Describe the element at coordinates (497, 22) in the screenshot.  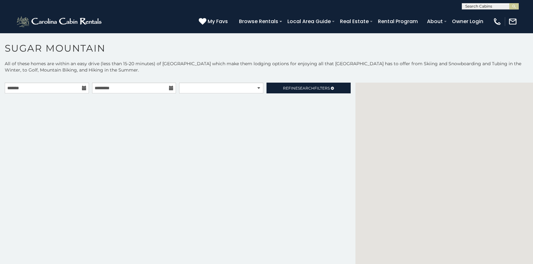
I see `img: phone-regular-white.png` at that location.